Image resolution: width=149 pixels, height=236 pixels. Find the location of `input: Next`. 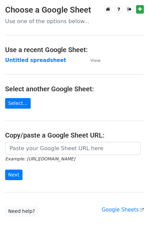

input: Next is located at coordinates (14, 174).